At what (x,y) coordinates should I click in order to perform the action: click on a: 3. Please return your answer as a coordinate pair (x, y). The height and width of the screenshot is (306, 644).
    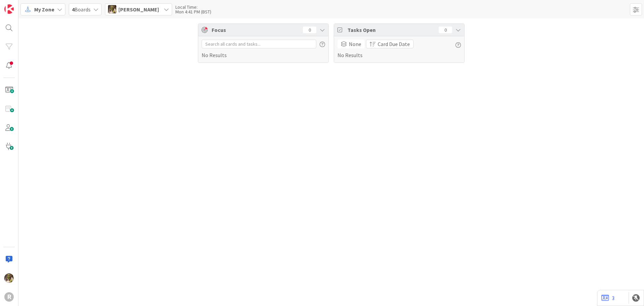
    Looking at the image, I should click on (608, 298).